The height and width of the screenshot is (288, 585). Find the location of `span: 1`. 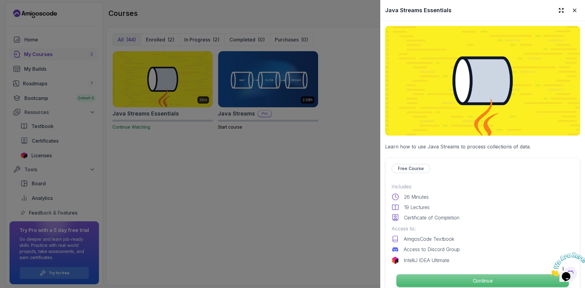

span: 1 is located at coordinates (4, 5).